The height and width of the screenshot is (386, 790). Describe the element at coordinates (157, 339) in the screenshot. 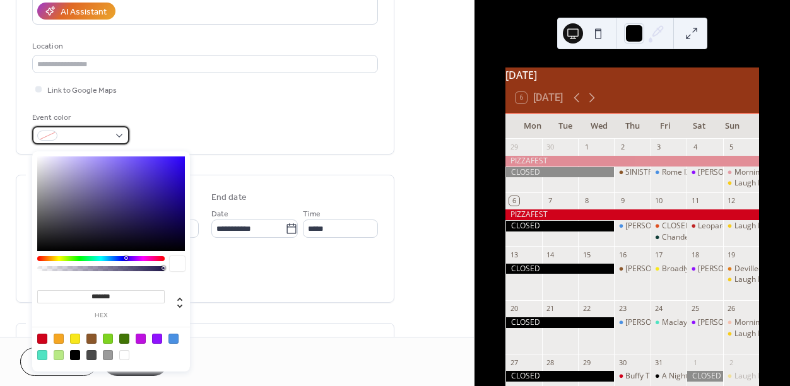

I see `div: #9013FE` at that location.